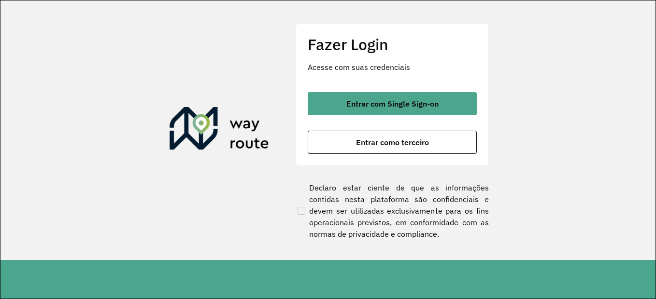 This screenshot has height=299, width=656. I want to click on span: Entrar com Single Sign-on, so click(392, 104).